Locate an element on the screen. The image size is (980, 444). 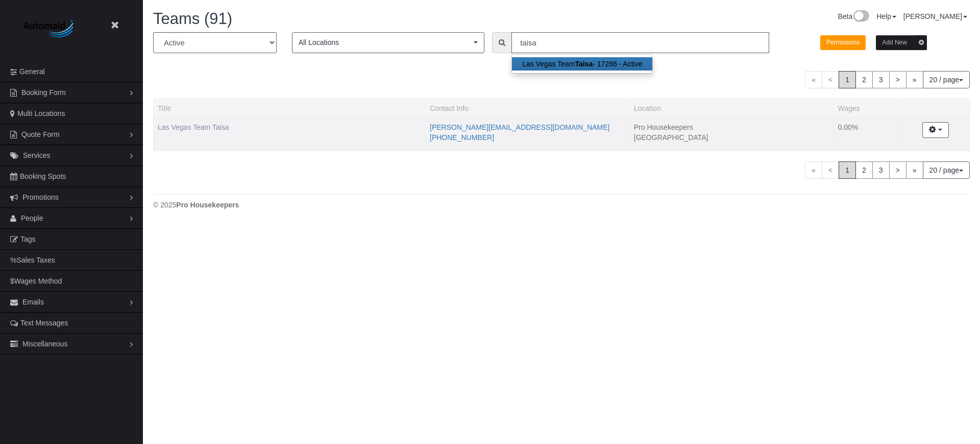
span: Sales Taxes is located at coordinates (35, 260).